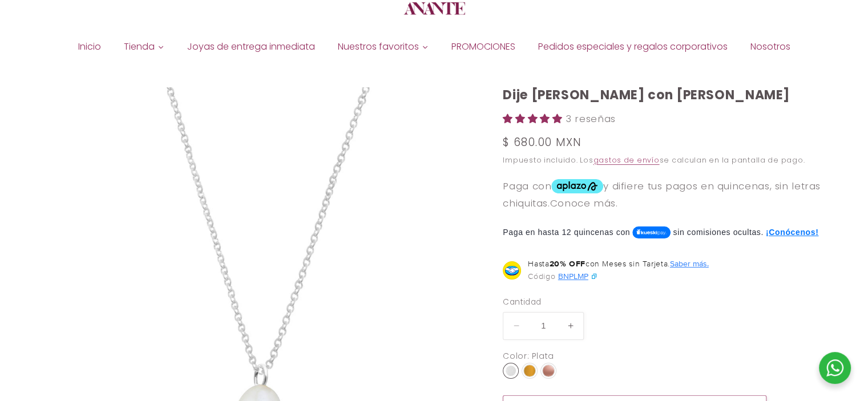 The width and height of the screenshot is (868, 401). What do you see at coordinates (251, 47) in the screenshot?
I see `a: Joyas de entrega inmediata` at bounding box center [251, 47].